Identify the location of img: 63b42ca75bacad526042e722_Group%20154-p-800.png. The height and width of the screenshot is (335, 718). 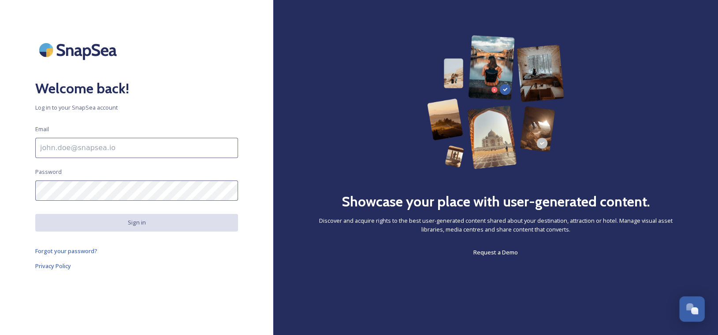
(495, 102).